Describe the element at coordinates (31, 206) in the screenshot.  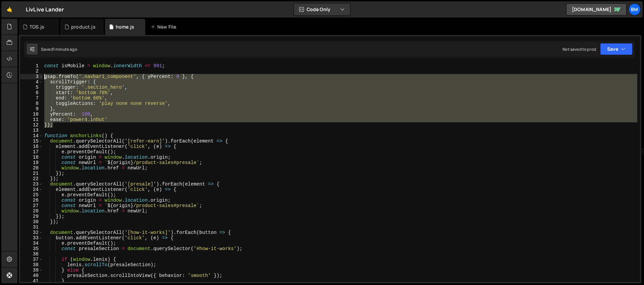
I see `div: 27` at that location.